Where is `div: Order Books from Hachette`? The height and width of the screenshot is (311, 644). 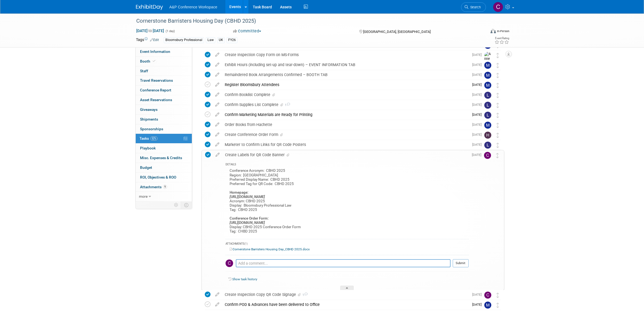 div: Order Books from Hachette is located at coordinates (345, 125).